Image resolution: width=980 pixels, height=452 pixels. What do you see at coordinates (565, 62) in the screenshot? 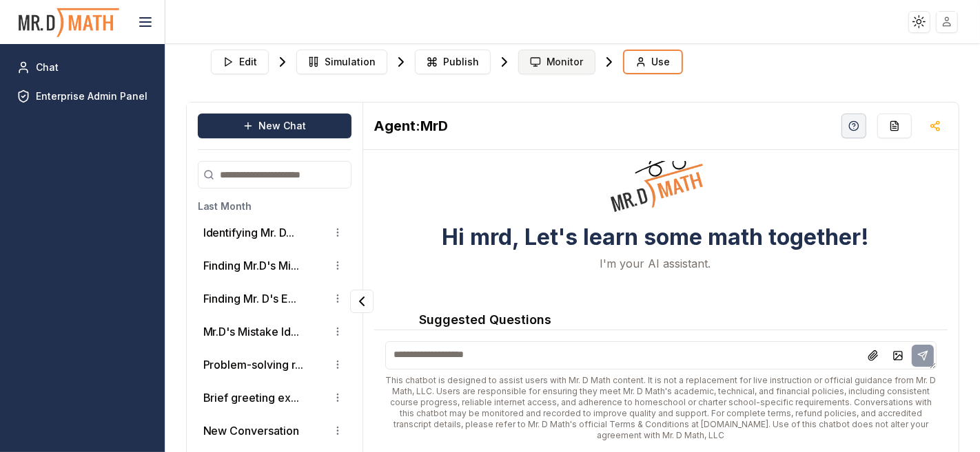
I see `span: Monitor` at bounding box center [565, 62].